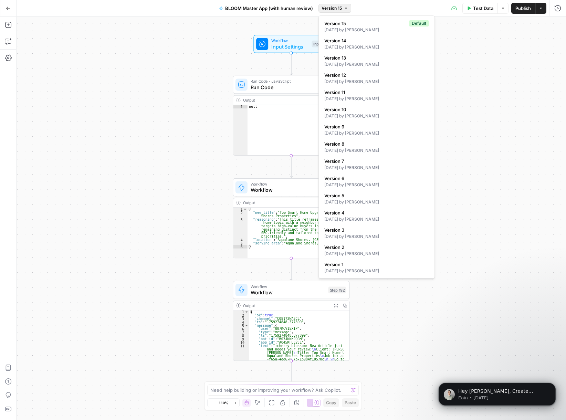 This screenshot has width=566, height=420. What do you see at coordinates (350, 403) in the screenshot?
I see `span: Paste` at bounding box center [350, 403].